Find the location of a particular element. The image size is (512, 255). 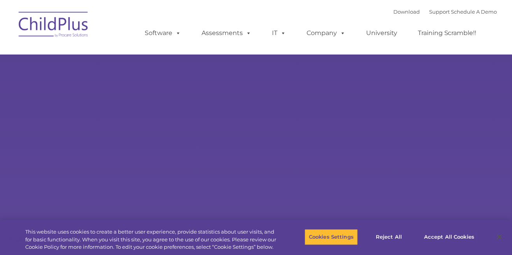

a: Training Scramble!! is located at coordinates (447, 33).